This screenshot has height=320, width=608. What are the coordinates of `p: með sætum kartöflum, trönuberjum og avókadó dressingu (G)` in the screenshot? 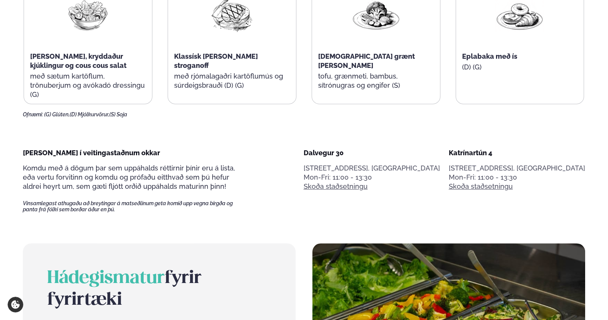 It's located at (88, 85).